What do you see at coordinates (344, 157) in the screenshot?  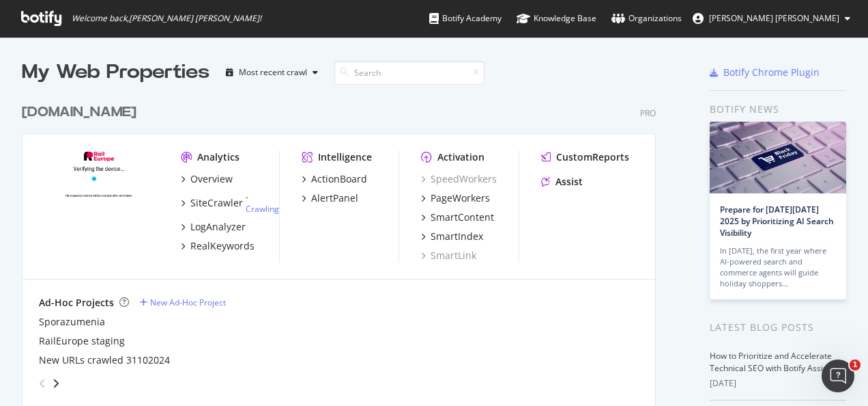 I see `div: Intelligence` at bounding box center [344, 157].